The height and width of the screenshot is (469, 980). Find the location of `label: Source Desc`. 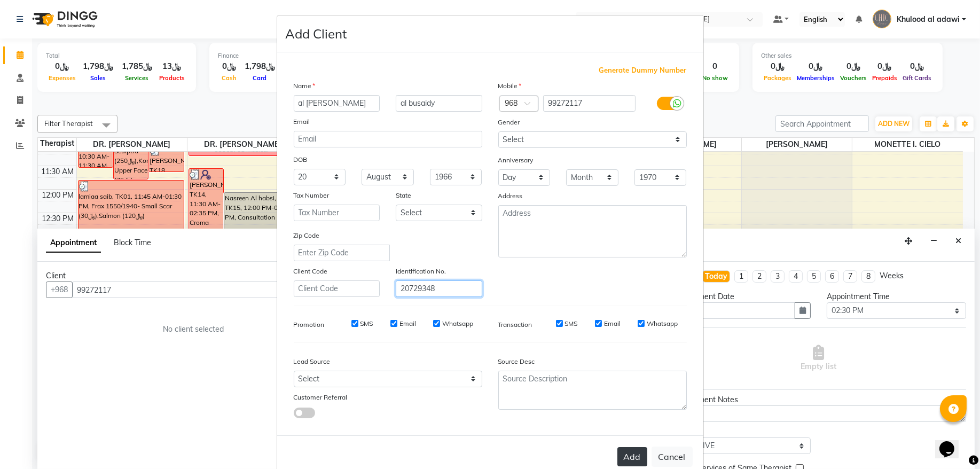

label: Source Desc is located at coordinates (516, 361).